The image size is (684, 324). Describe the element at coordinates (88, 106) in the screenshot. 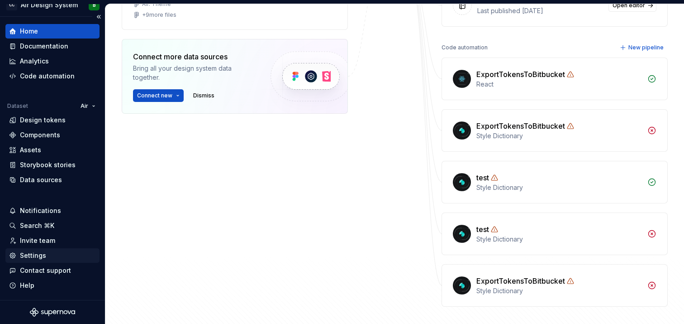

I see `button: Air` at that location.